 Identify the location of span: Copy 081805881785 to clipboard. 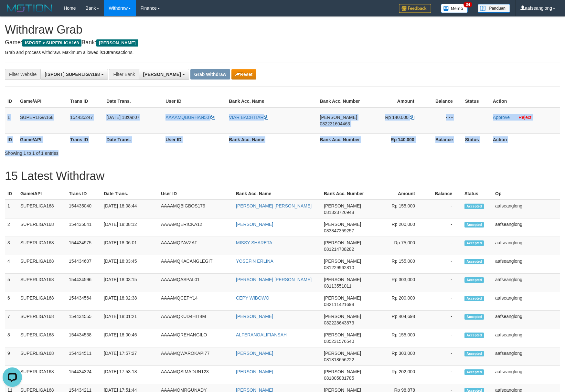
(339, 378).